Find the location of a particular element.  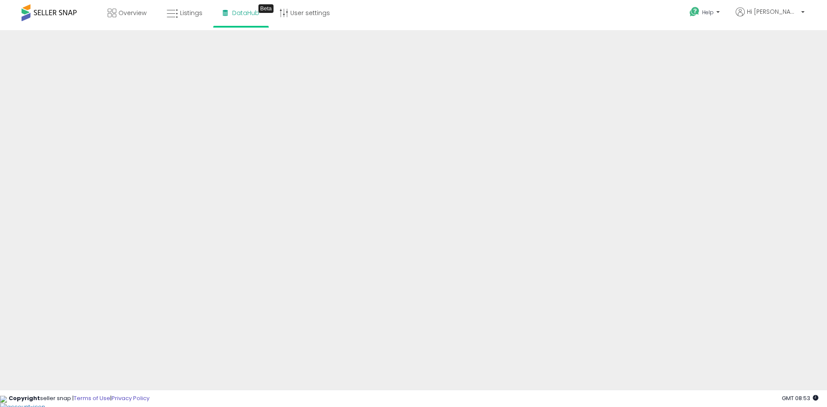

div: Tooltip anchor is located at coordinates (266, 9).